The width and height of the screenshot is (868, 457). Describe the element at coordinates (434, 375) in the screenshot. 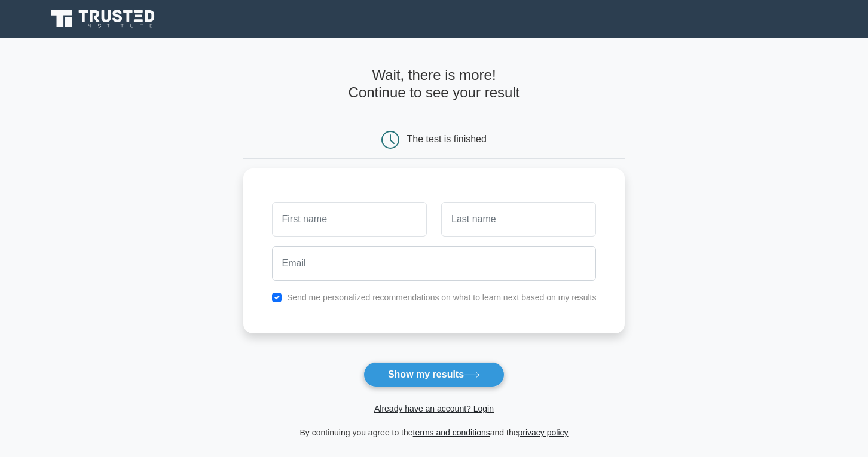

I see `button: Show my results` at that location.